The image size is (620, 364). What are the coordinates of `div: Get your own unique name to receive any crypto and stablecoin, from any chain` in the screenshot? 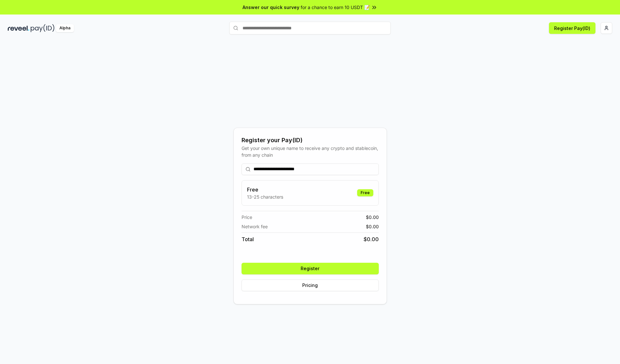 It's located at (310, 152).